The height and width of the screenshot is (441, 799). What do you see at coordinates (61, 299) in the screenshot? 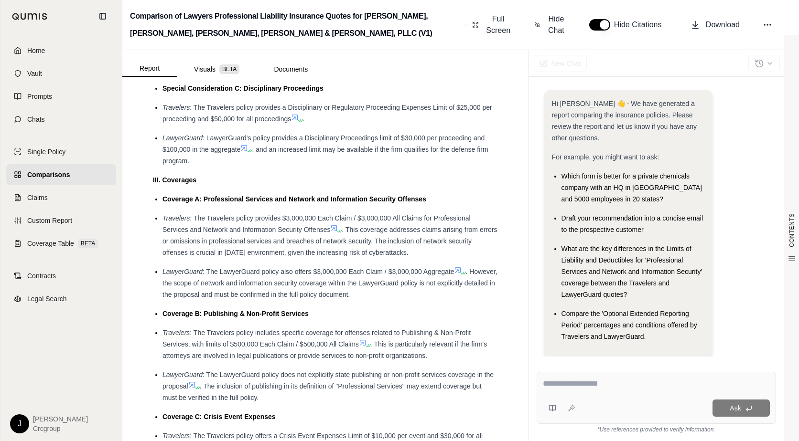
I see `a: Legal Search` at bounding box center [61, 299].